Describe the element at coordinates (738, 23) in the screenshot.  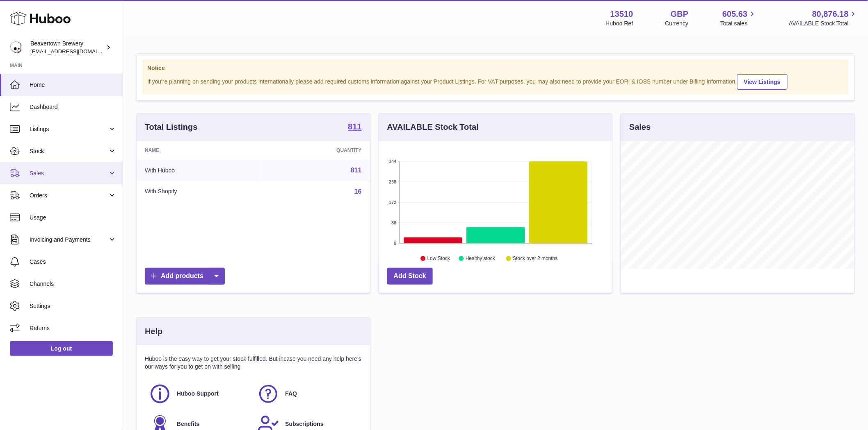
I see `span: Total sales` at that location.